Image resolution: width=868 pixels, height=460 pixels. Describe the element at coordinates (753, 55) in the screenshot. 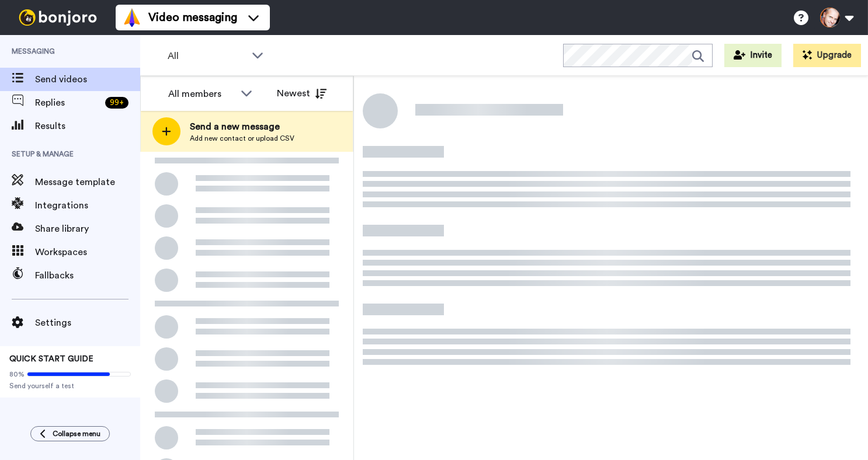

I see `a: Invite` at that location.